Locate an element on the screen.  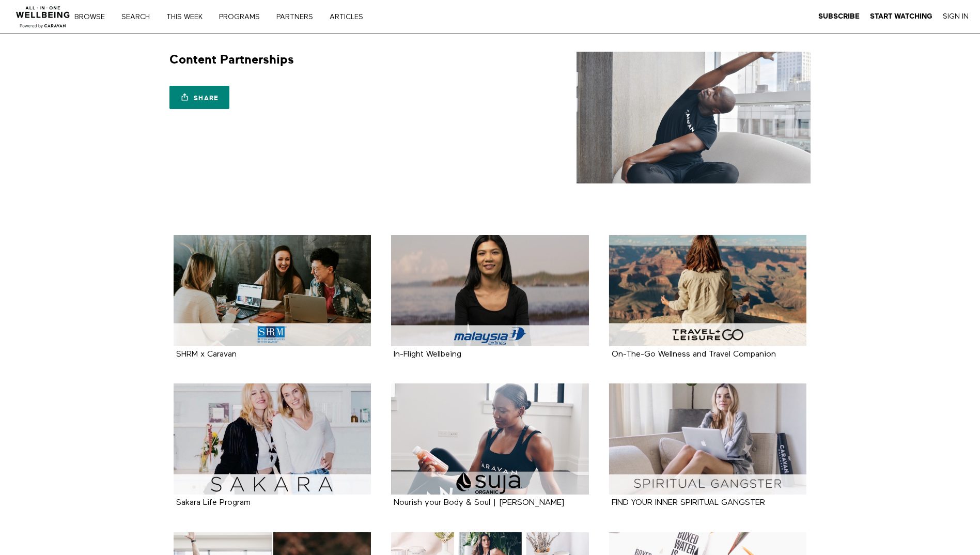
strong: Subscribe is located at coordinates (839, 16).